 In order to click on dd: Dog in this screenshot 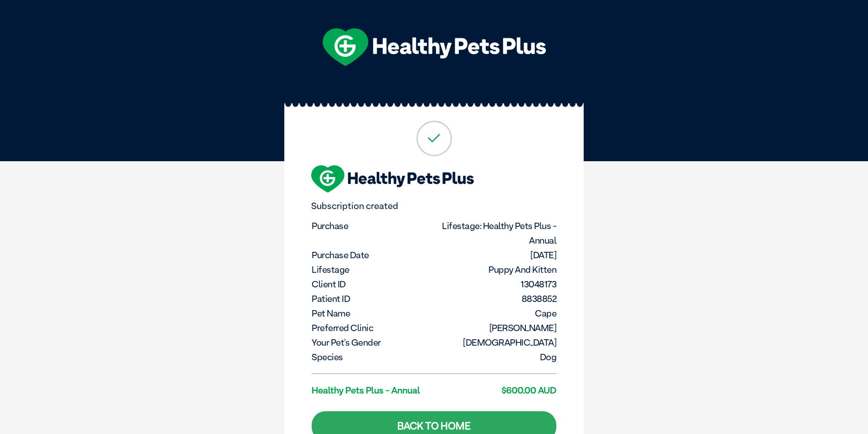, I will do `click(496, 357)`.